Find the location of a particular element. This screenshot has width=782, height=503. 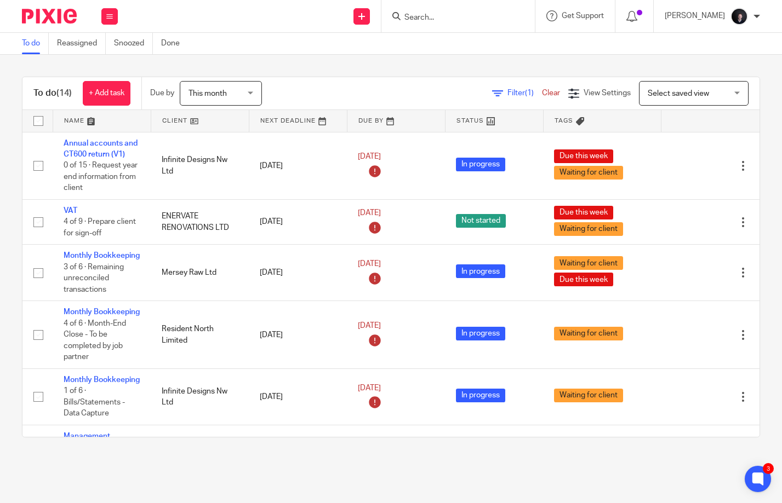

span: (1) is located at coordinates (529, 93).